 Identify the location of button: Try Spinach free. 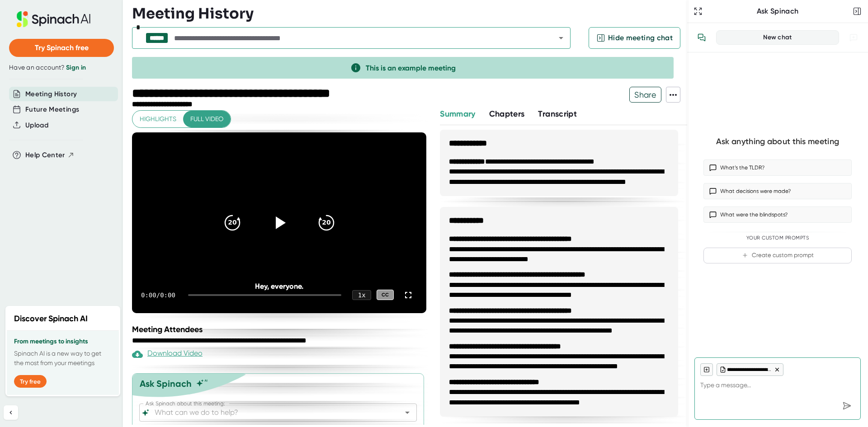
(61, 48).